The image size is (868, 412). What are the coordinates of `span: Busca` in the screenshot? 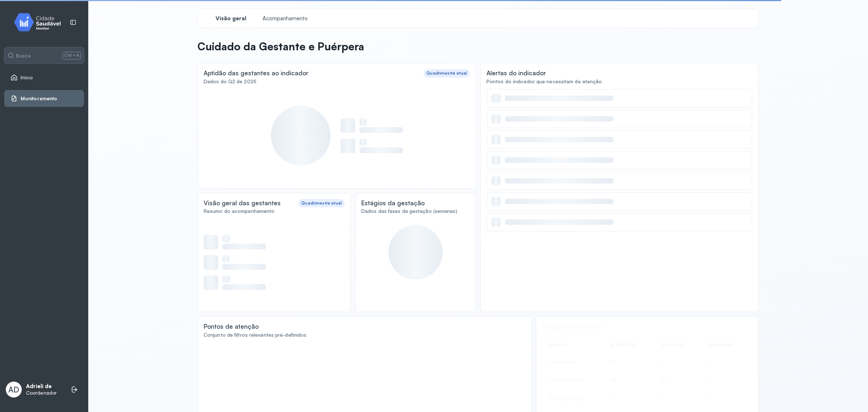 It's located at (23, 56).